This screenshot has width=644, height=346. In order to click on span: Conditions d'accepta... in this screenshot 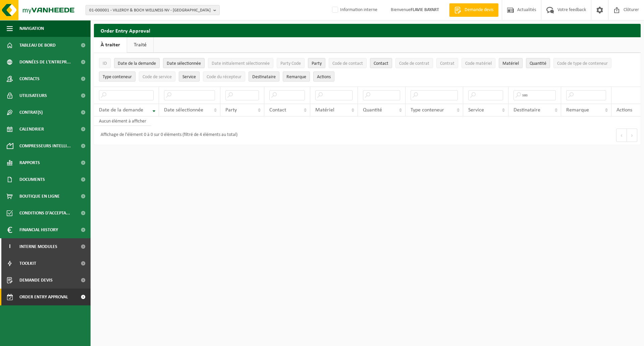, I will do `click(45, 213)`.